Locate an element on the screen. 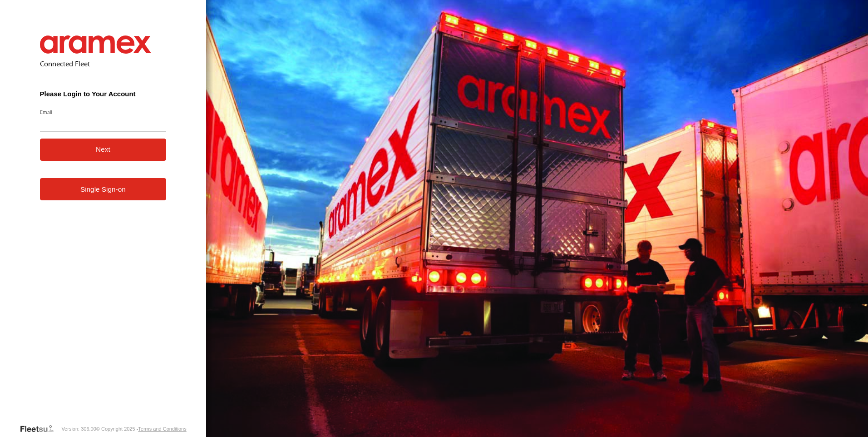  label: Email is located at coordinates (103, 112).